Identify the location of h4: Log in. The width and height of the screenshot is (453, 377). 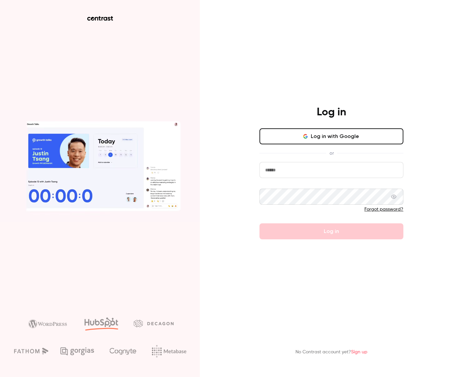
(332, 112).